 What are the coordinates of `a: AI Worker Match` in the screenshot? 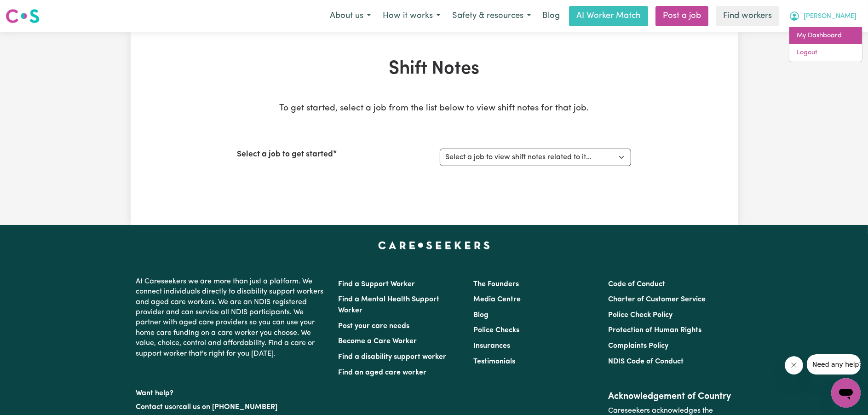 It's located at (609, 16).